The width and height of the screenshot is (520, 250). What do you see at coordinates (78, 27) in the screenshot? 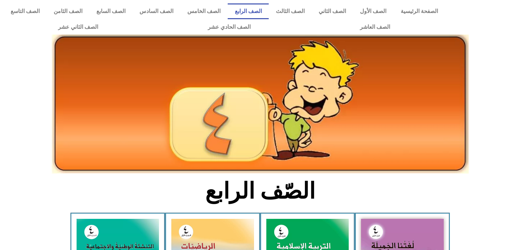
I see `a: الصف الثاني عشر` at bounding box center [78, 27].